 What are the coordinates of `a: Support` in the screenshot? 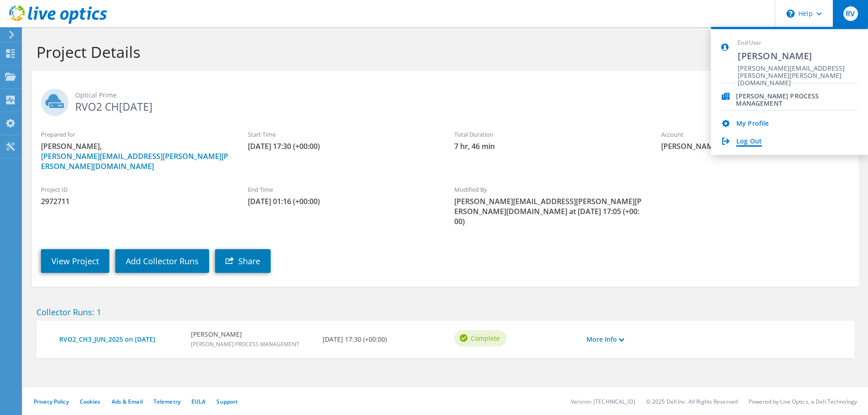 It's located at (227, 401).